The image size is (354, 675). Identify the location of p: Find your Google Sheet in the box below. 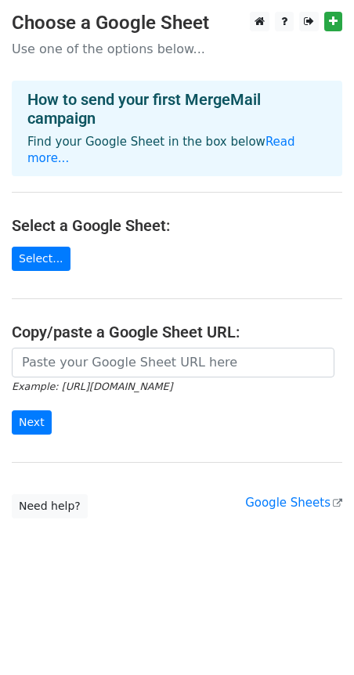
(177, 150).